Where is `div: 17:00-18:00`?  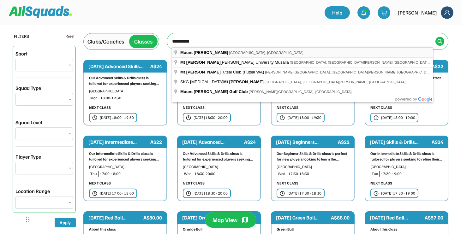
div: 17:00-18:00 is located at coordinates (130, 174).